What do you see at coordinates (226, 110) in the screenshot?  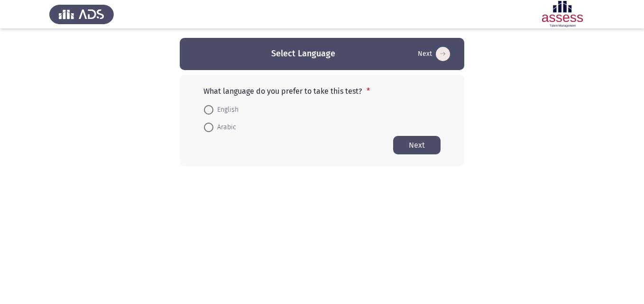 I see `span: English` at bounding box center [226, 110].